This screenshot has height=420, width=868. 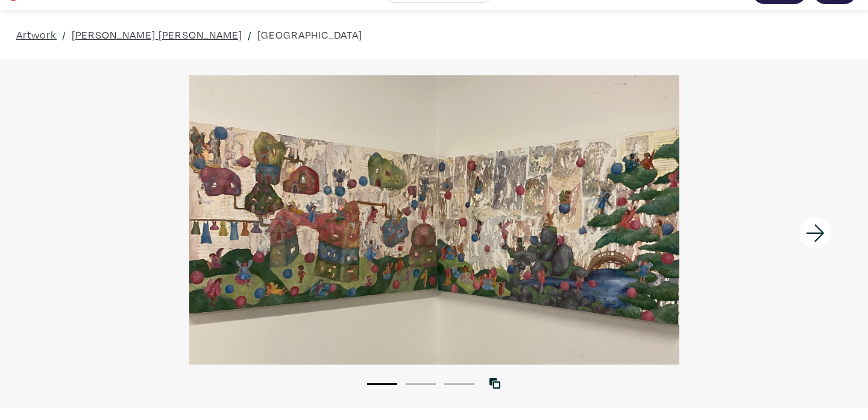 I want to click on button: 1 of 3, so click(x=382, y=384).